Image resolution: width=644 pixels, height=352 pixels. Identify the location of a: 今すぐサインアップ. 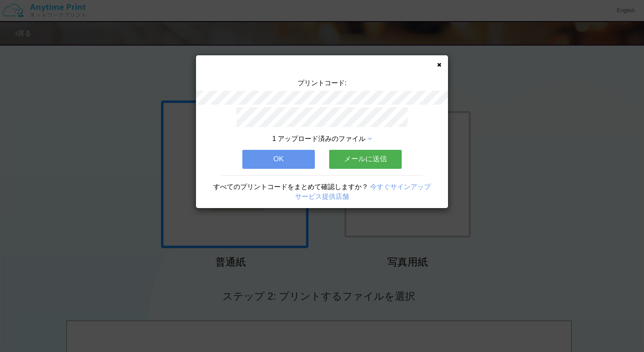
(401, 187).